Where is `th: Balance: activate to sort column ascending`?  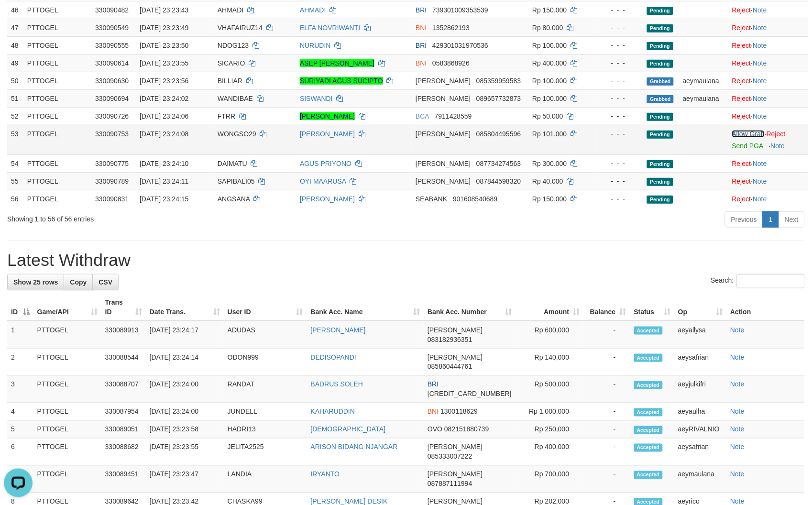
th: Balance: activate to sort column ascending is located at coordinates (607, 307).